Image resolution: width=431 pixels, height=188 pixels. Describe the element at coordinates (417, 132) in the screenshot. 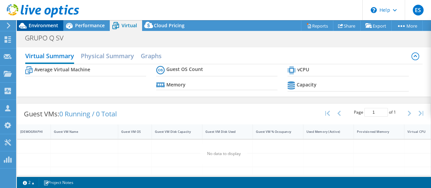

I see `div: Virtual CPU` at that location.